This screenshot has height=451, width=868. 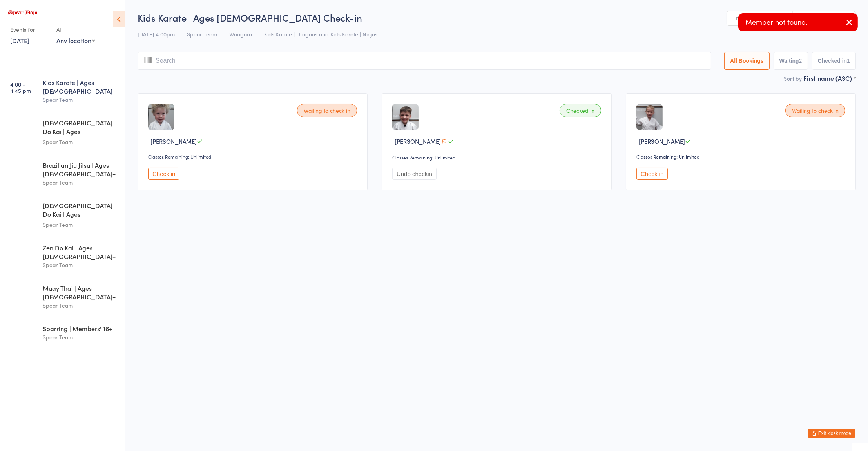 What do you see at coordinates (414, 174) in the screenshot?
I see `button: Undo checkin` at bounding box center [414, 174].